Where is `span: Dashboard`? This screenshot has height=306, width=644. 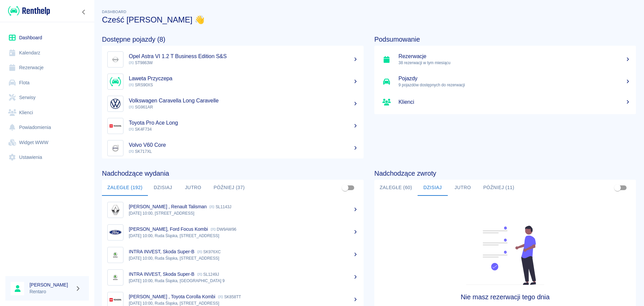 span: Dashboard is located at coordinates (114, 12).